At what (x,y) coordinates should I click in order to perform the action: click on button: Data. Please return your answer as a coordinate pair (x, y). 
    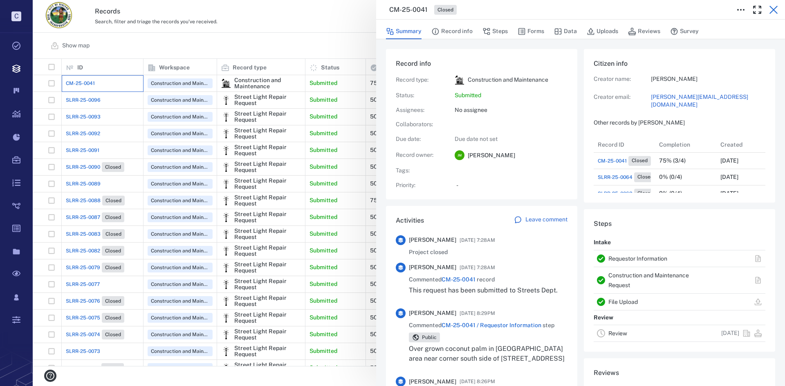
    Looking at the image, I should click on (565, 31).